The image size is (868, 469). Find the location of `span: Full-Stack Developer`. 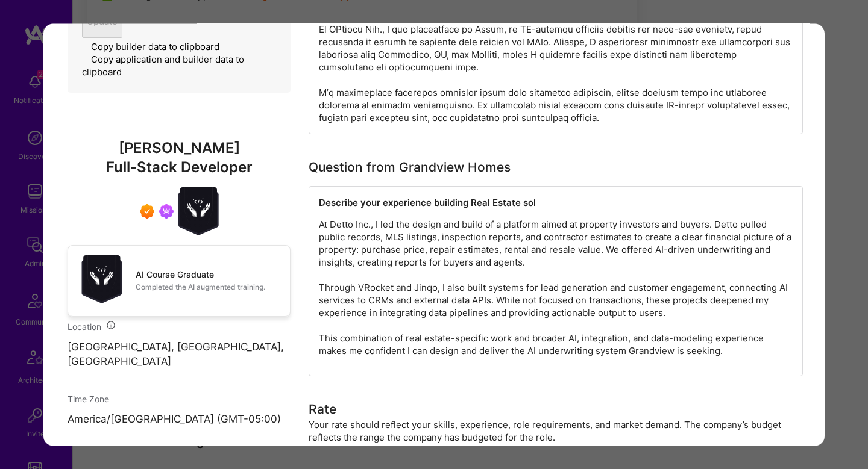

span: Full-Stack Developer is located at coordinates (179, 167).